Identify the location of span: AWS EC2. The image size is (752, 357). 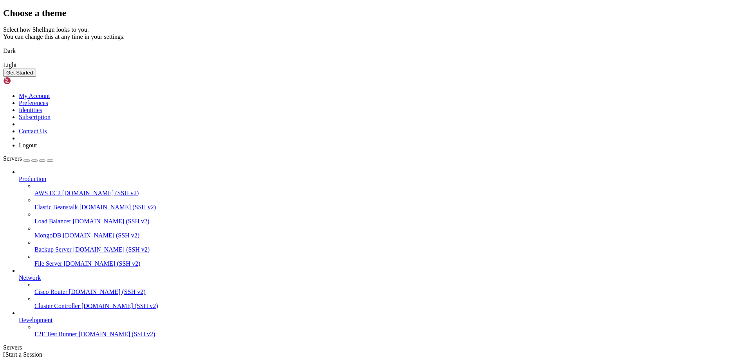
(47, 193).